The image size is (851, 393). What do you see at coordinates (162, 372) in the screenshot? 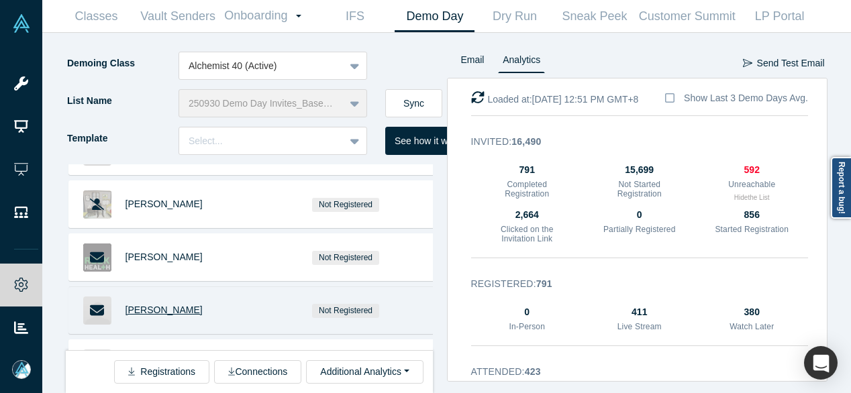
I see `button: Registrations` at bounding box center [162, 372].